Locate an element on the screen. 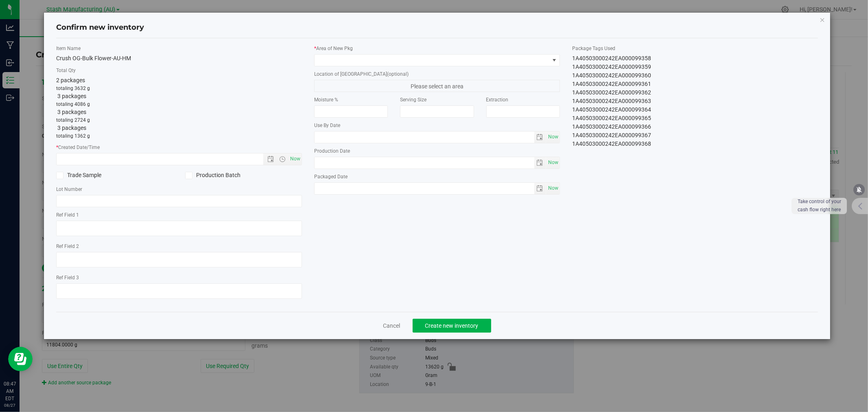 This screenshot has width=868, height=412. div: 1A40503000242EA000099368 is located at coordinates (695, 144).